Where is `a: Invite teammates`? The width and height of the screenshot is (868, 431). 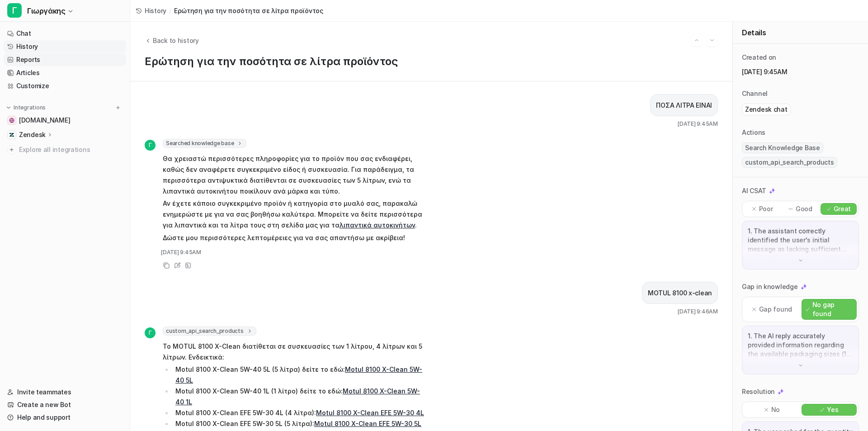 a: Invite teammates is located at coordinates (65, 393).